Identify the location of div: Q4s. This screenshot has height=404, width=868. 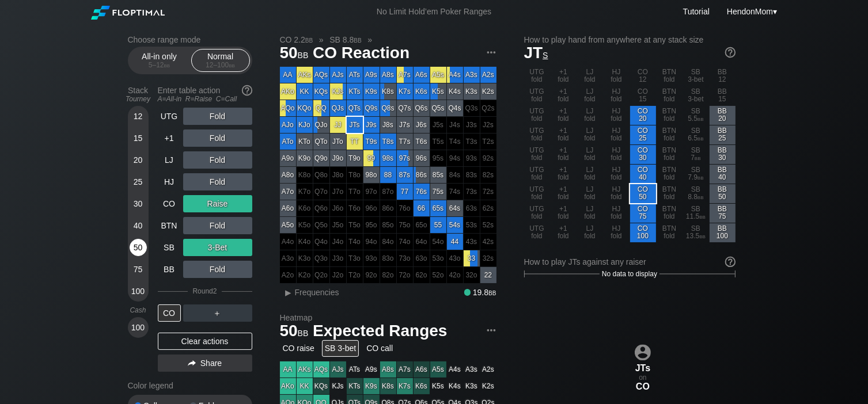
(455, 108).